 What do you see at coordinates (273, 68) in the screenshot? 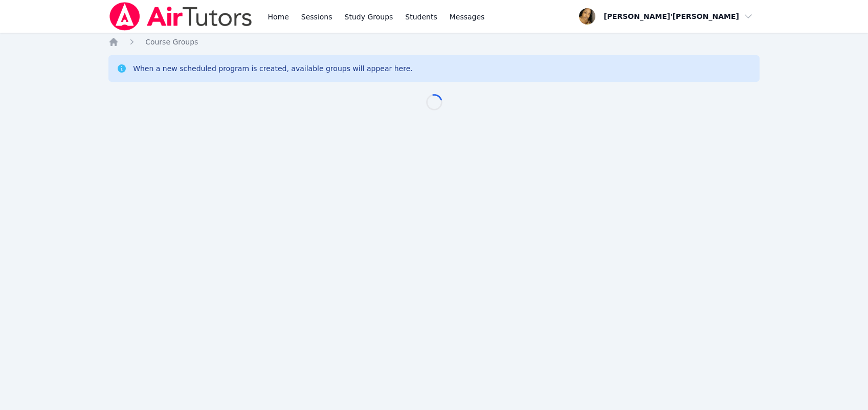
I see `div: When a new scheduled program is created, available groups will appear here.` at bounding box center [273, 68].